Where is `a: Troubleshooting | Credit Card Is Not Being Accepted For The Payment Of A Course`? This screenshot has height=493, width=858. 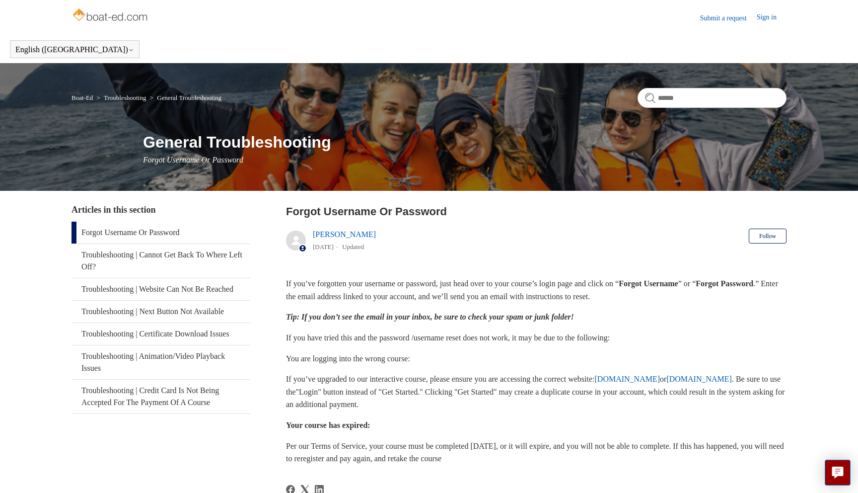
a: Troubleshooting | Credit Card Is Not Being Accepted For The Payment Of A Course is located at coordinates (161, 396).